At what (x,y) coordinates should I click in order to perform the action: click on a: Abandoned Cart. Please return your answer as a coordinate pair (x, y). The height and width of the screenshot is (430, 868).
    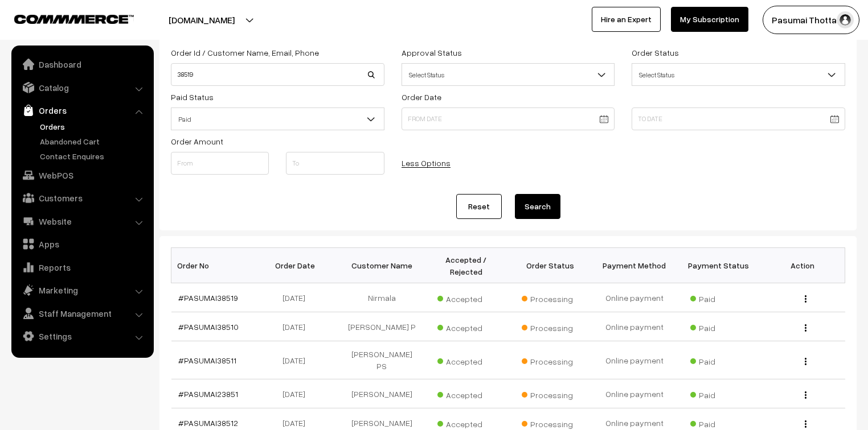
    Looking at the image, I should click on (93, 141).